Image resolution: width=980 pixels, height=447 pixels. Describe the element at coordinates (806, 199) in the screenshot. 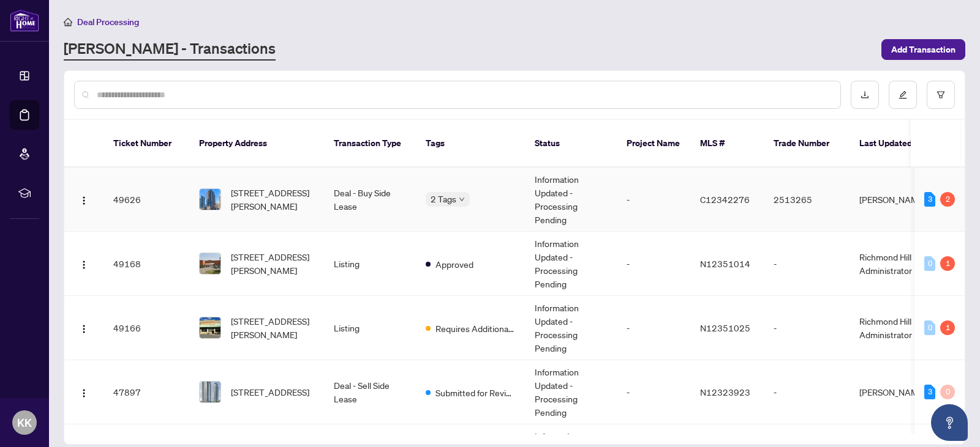

I see `td: 2513265` at that location.